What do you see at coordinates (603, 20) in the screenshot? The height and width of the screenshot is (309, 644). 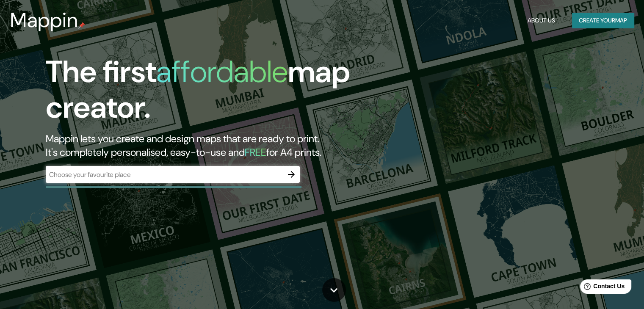 I see `button: Create yourmap` at bounding box center [603, 20].